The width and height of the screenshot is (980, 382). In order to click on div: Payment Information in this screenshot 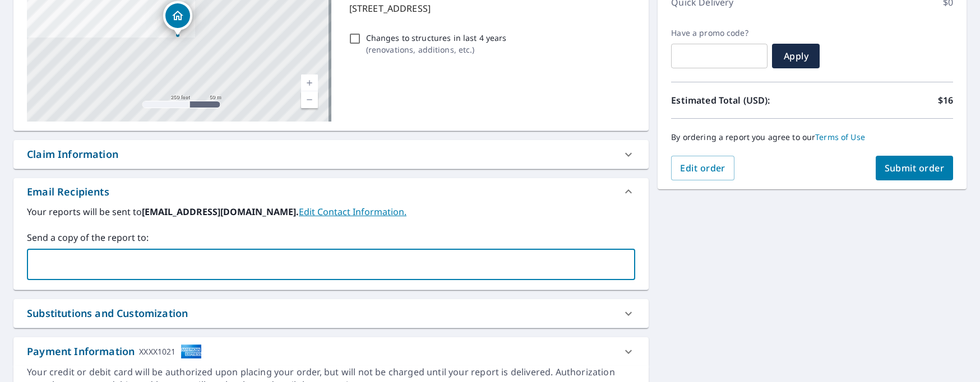, I will do `click(114, 352)`.